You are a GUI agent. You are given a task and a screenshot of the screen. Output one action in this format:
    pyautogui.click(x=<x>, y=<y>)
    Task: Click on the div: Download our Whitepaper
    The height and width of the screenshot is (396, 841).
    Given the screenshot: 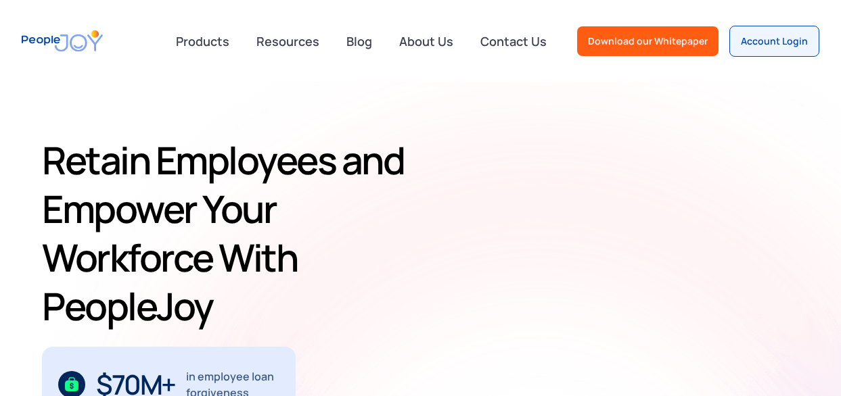 What is the action you would take?
    pyautogui.click(x=647, y=41)
    